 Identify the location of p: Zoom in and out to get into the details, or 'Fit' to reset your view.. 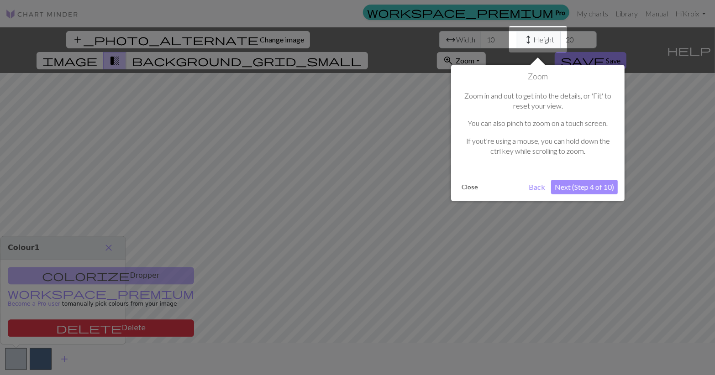
(538, 101).